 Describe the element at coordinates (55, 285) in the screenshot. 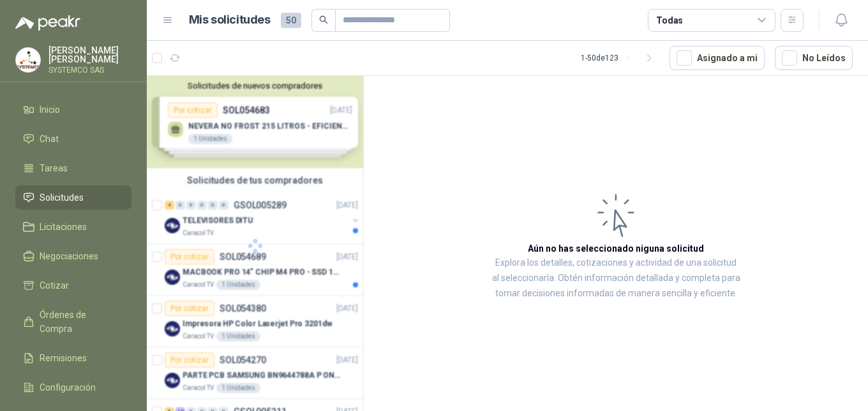

I see `span: Cotizar` at that location.